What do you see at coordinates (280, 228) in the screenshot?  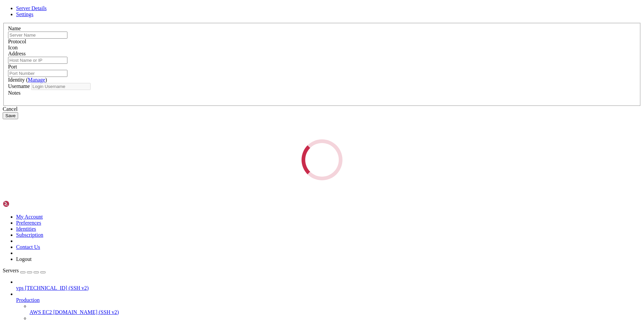 I see `x-row: This server is hosted by Contabo. If you have any questions or need help,` at bounding box center [280, 228].